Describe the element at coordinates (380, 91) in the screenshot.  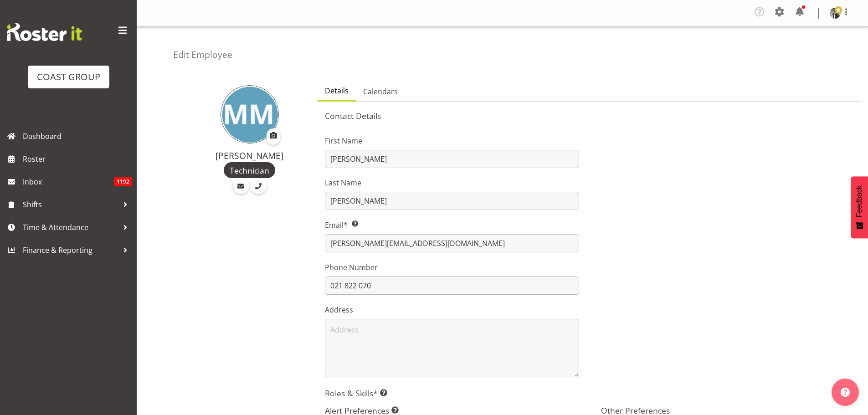
I see `span: Calendars` at that location.